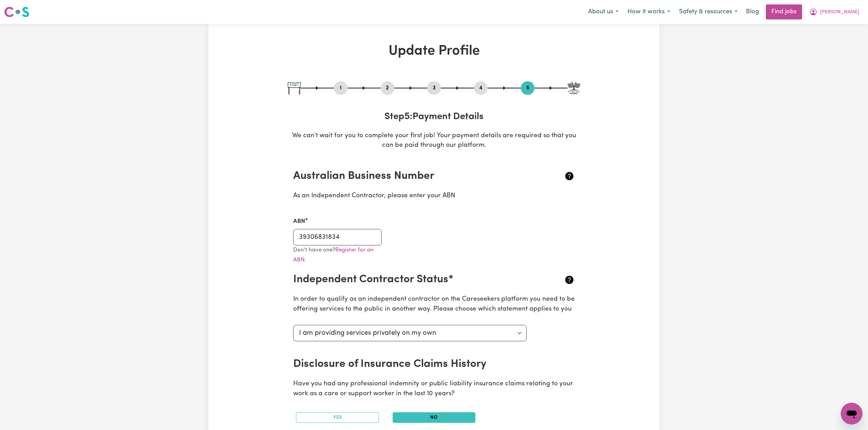 The image size is (868, 430). I want to click on h1: Update Profile, so click(434, 51).